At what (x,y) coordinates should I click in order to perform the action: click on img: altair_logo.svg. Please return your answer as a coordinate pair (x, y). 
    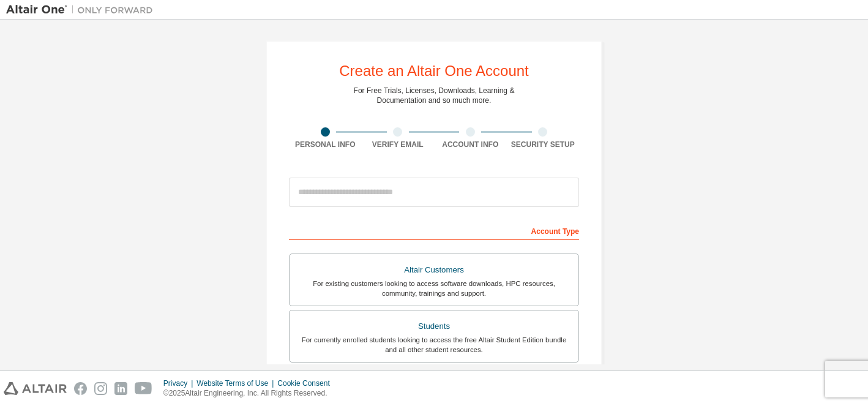
    Looking at the image, I should click on (35, 388).